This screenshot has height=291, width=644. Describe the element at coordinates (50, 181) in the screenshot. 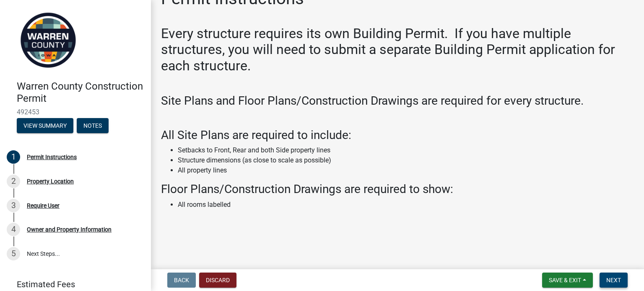

I see `div: Property Location` at that location.